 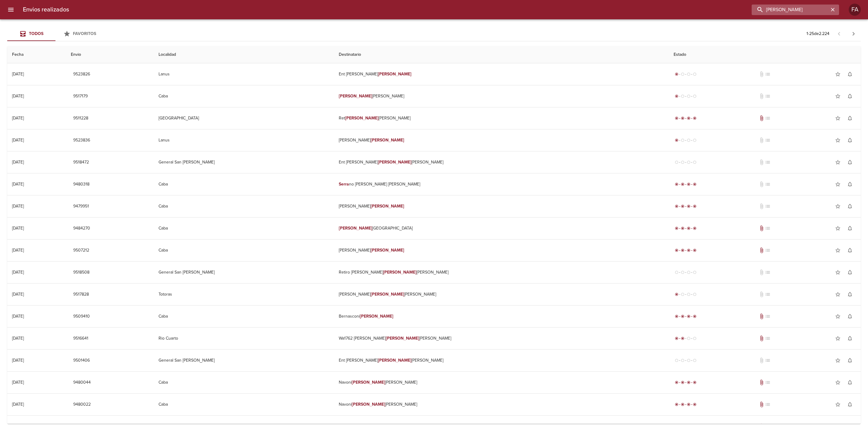 I want to click on span: 9523826, so click(x=81, y=74).